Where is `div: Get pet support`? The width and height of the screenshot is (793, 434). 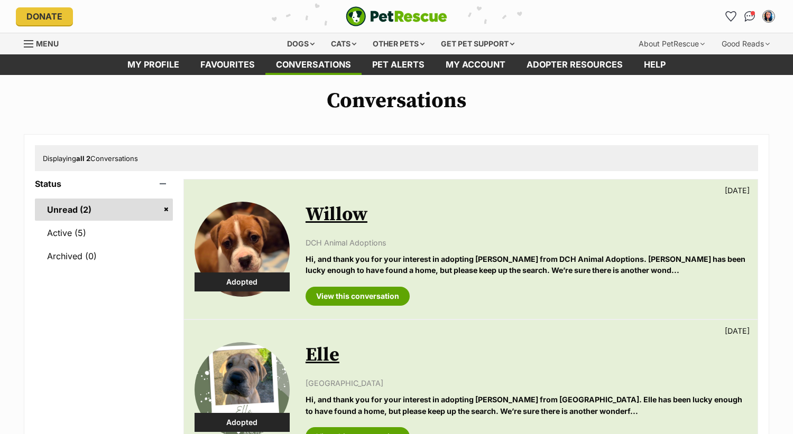
div: Get pet support is located at coordinates (477, 44).